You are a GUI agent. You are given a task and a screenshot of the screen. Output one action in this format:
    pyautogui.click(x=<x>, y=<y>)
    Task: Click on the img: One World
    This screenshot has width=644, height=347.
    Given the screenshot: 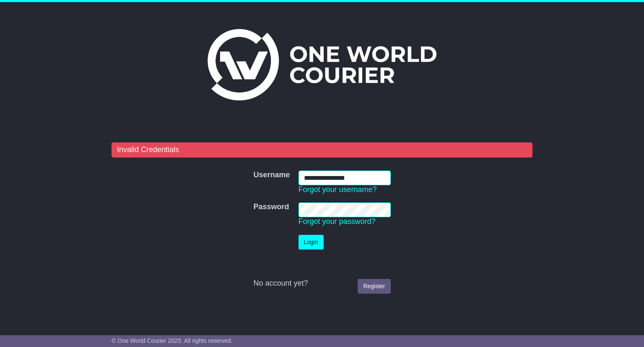 What is the action you would take?
    pyautogui.click(x=322, y=65)
    